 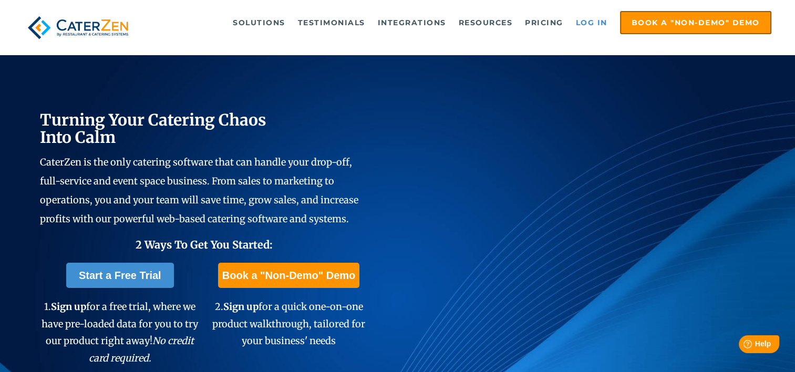 What do you see at coordinates (412, 23) in the screenshot?
I see `a: Integrations` at bounding box center [412, 23].